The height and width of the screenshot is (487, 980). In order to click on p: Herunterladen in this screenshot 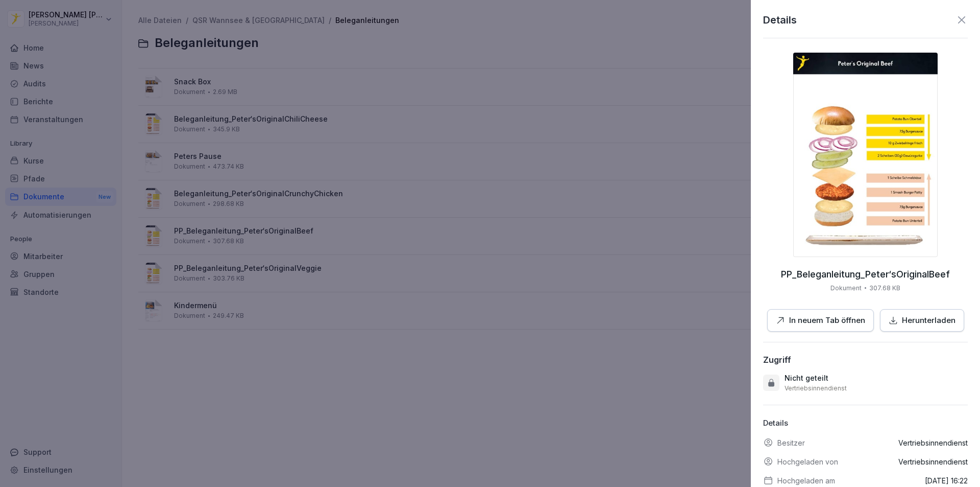, I will do `click(929, 320)`.